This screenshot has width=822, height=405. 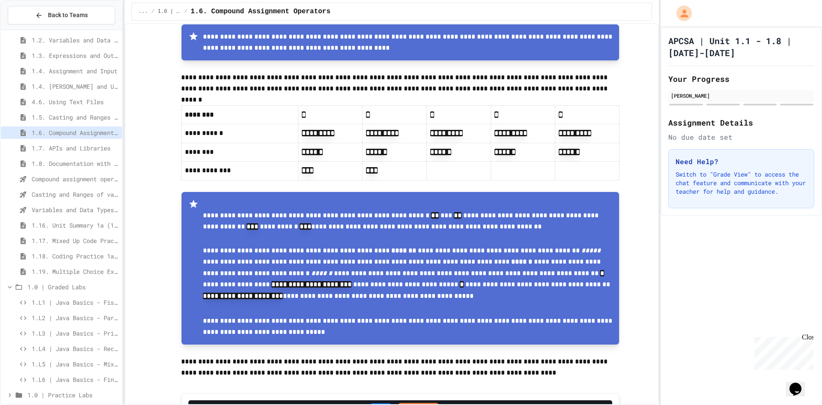 I want to click on span: 1.4. Assignment and Input, so click(x=75, y=71).